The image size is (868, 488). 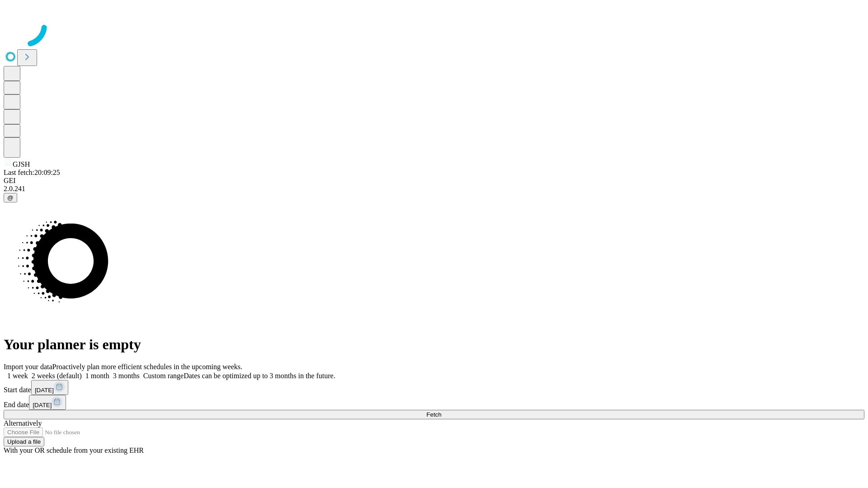 What do you see at coordinates (259, 375) in the screenshot?
I see `span: Dates can be optimized up to 3 months in the future.` at bounding box center [259, 375].